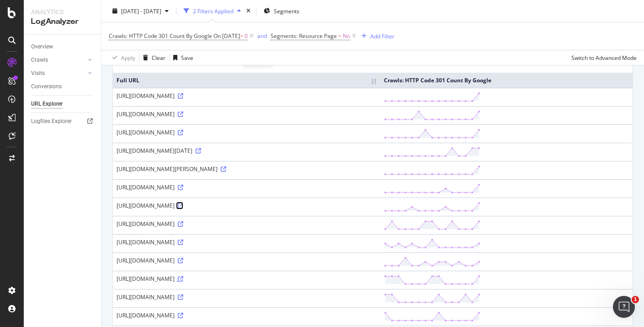 This screenshot has height=327, width=644. What do you see at coordinates (507, 80) in the screenshot?
I see `th: Crawls: HTTP Code 301 Count By Google` at bounding box center [507, 80].